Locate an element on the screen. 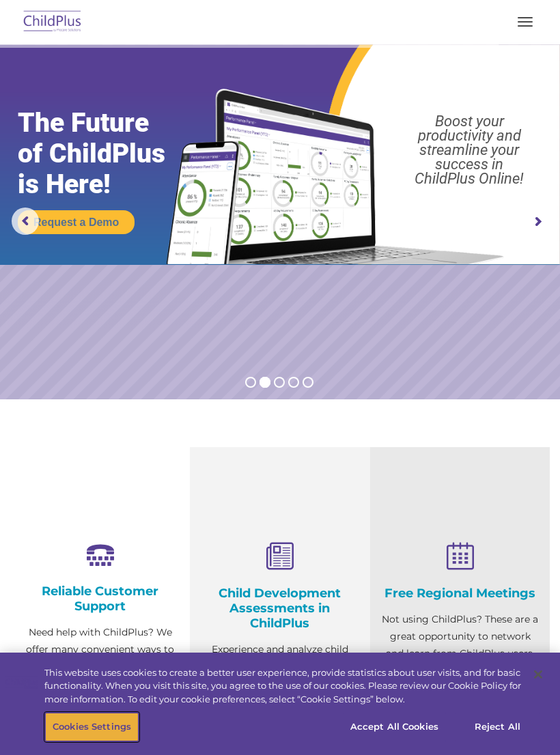 Image resolution: width=560 pixels, height=755 pixels. p: Not using ChildPlus? These are a great opportunity to network and learn from ChildPlus users. Fin... is located at coordinates (459, 653).